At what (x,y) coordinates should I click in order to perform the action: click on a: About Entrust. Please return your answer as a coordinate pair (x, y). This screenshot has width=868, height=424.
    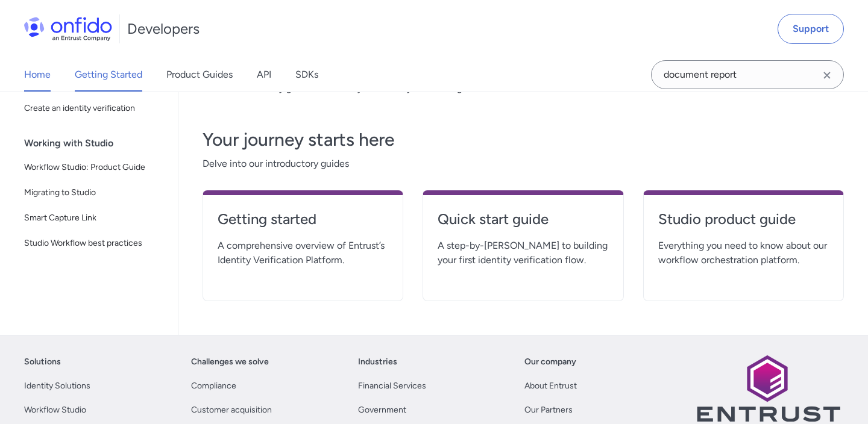
    Looking at the image, I should click on (550, 386).